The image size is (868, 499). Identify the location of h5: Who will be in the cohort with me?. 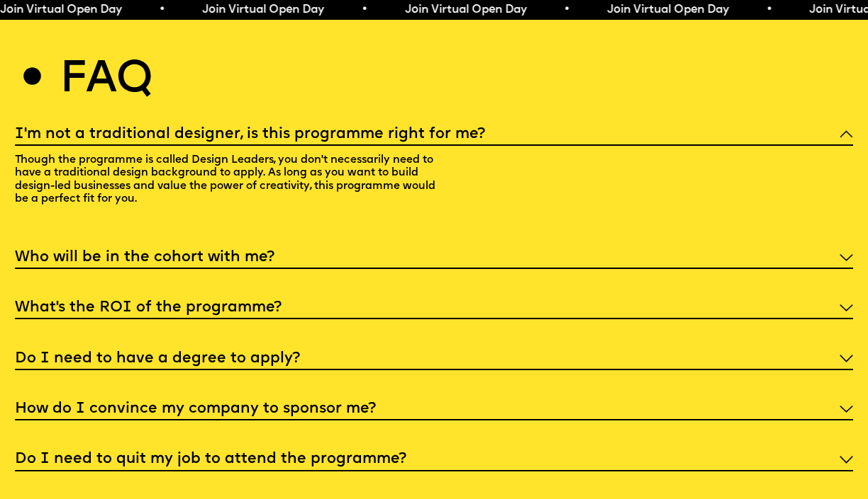
(145, 258).